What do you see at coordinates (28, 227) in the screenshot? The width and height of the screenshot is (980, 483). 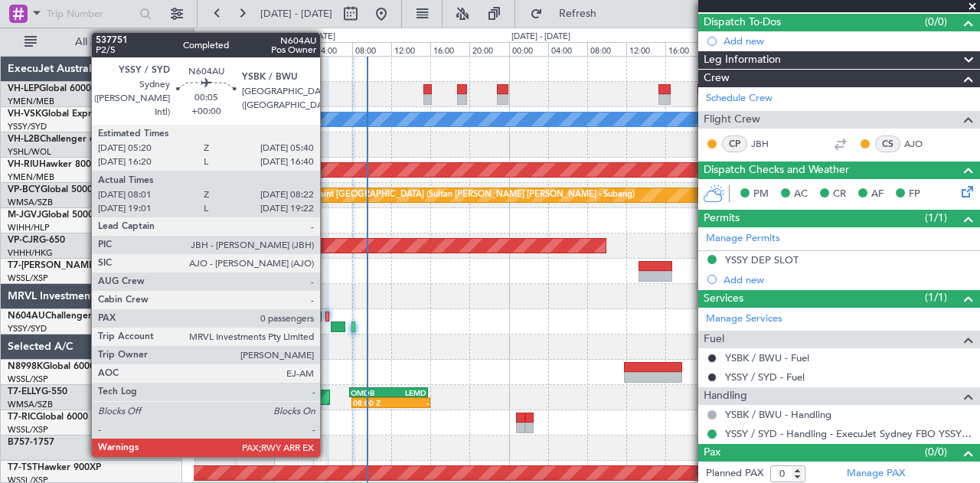 I see `a: WIHH/HLP` at bounding box center [28, 227].